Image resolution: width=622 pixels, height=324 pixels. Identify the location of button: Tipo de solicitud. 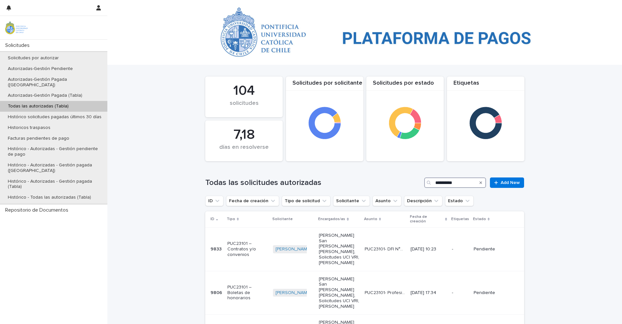
(306, 201).